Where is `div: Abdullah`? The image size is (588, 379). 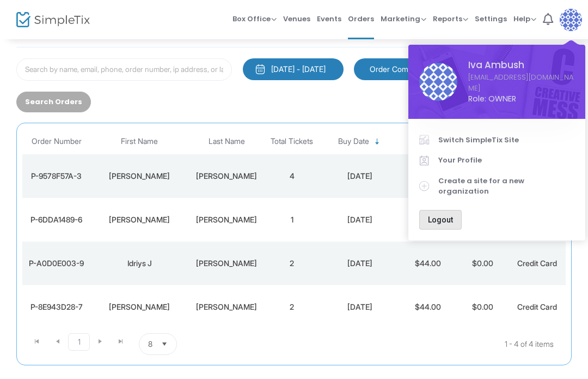 div: Abdullah is located at coordinates (227, 263).